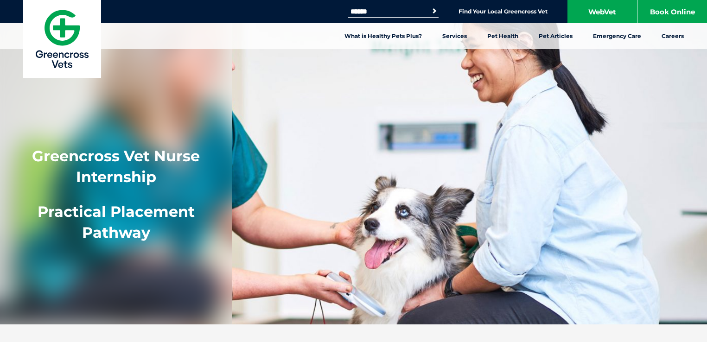 The image size is (707, 342). What do you see at coordinates (454, 36) in the screenshot?
I see `a: Services` at bounding box center [454, 36].